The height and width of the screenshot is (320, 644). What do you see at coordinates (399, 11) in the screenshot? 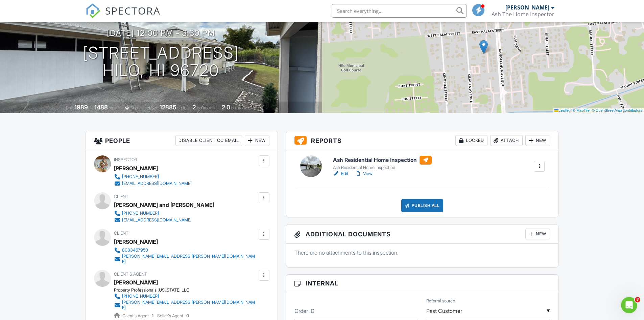
I see `input: Search everything...` at bounding box center [399, 11].